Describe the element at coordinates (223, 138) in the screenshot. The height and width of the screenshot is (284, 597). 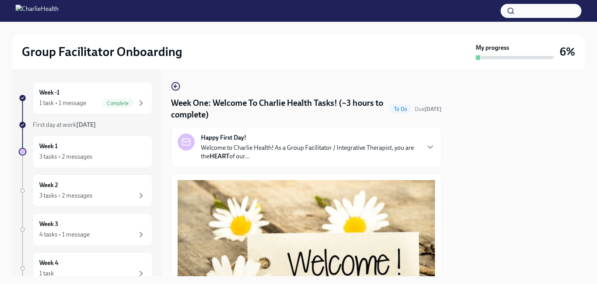
I see `strong: Happy First Day!` at that location.